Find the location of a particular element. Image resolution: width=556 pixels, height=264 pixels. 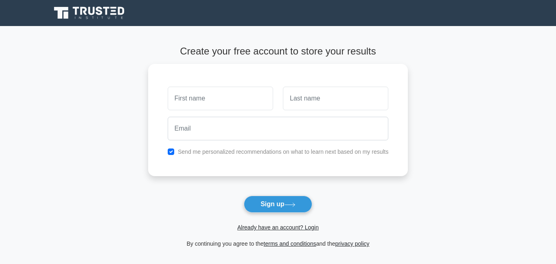

input: Last name is located at coordinates (336, 99).